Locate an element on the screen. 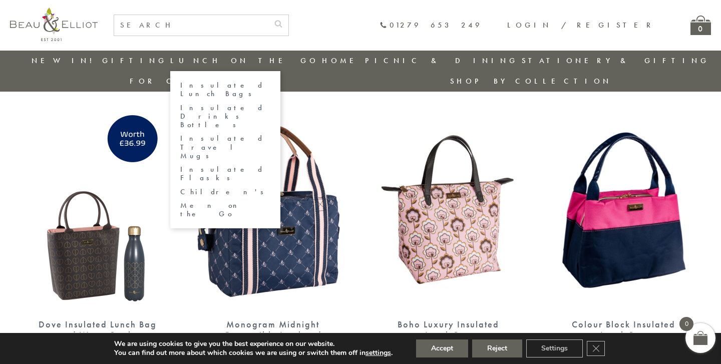 Image resolution: width=721 pixels, height=364 pixels. a: Dove Insulated Lunch Bag and Water Bottle Dove Insulated Lunch Bag and Water Bottle £29.99 is located at coordinates (98, 234).